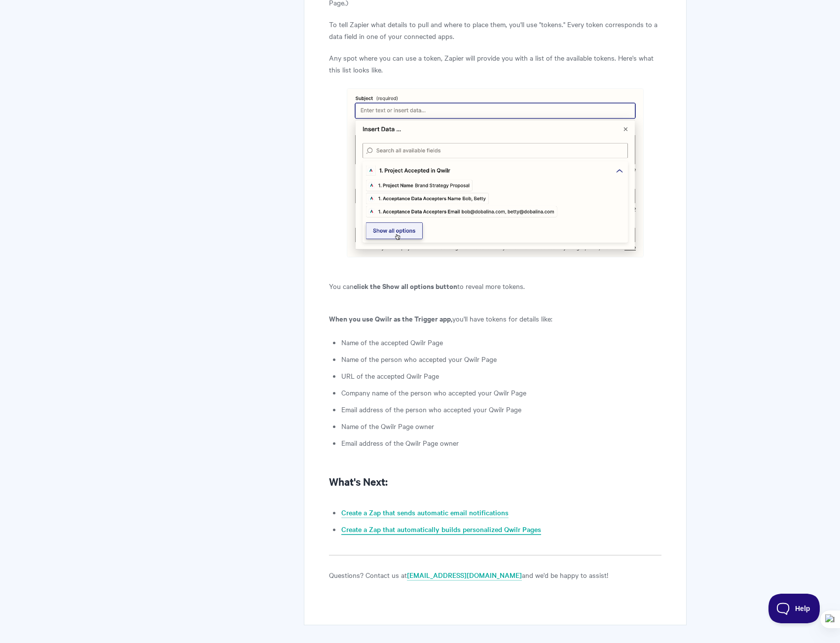  I want to click on li: Email address of the Qwilr Page owner, so click(500, 442).